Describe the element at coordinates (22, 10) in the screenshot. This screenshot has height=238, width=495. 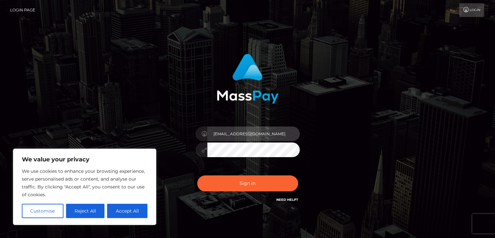
I see `a: Login Page` at that location.